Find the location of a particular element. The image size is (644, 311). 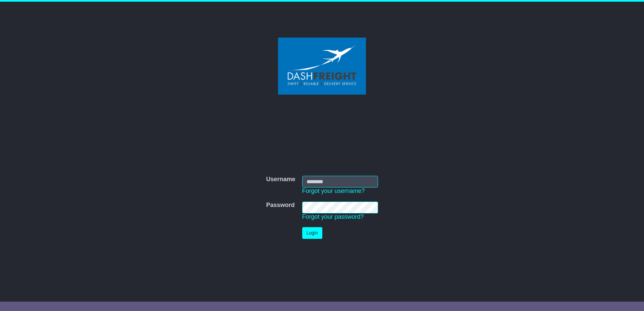

label: Username is located at coordinates (280, 180).